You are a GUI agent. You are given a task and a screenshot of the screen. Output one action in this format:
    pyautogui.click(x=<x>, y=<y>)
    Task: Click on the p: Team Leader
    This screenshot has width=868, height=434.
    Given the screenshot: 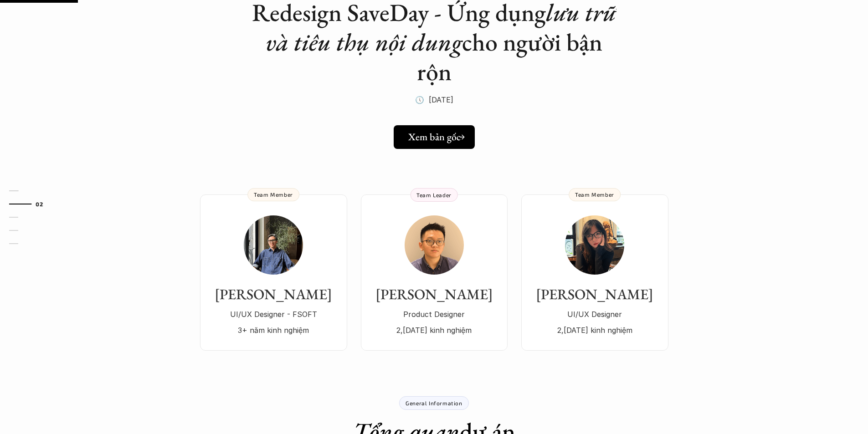 What is the action you would take?
    pyautogui.click(x=434, y=195)
    